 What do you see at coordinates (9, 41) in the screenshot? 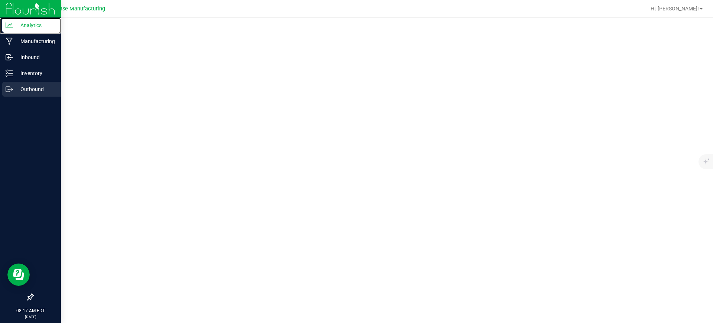
I see `inline-svg: Manufacturing` at bounding box center [9, 41].